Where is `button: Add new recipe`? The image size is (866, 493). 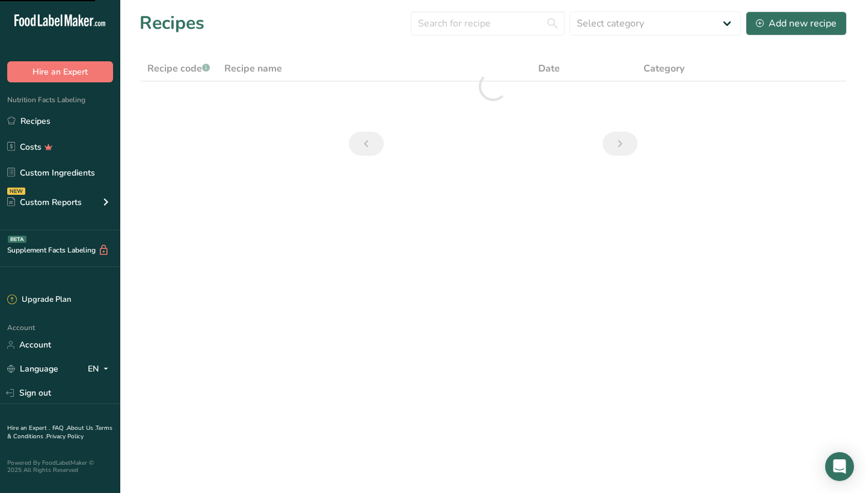
button: Add new recipe is located at coordinates (796, 23).